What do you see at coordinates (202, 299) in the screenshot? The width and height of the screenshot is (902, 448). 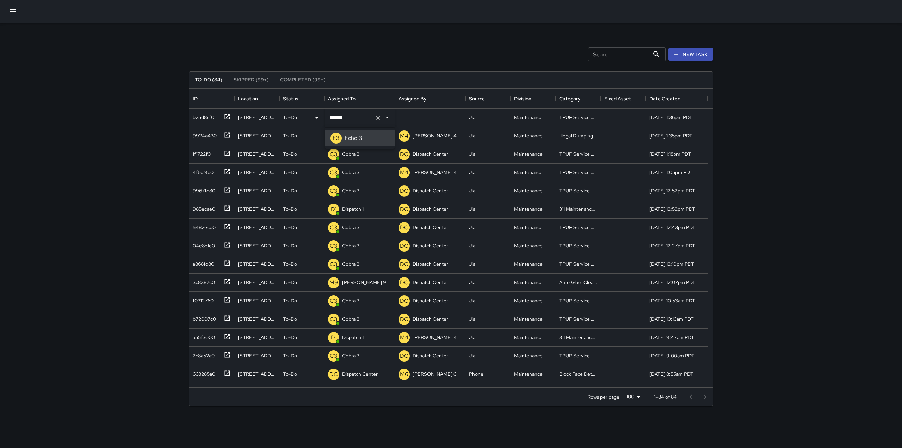 I see `div: f0312760` at bounding box center [202, 299].